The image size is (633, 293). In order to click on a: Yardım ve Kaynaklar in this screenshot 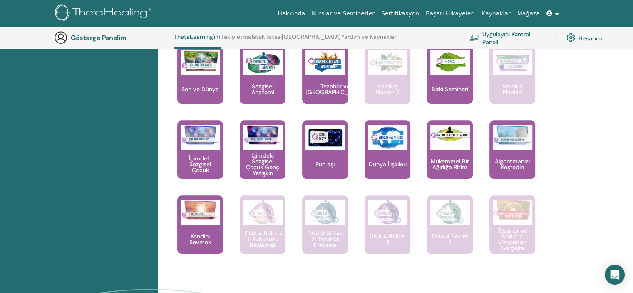, I will do `click(369, 40)`.